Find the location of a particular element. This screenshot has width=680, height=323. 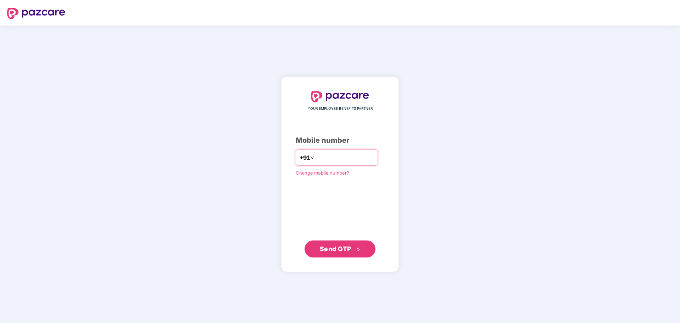

button: Send OTPdouble-right is located at coordinates (340, 249).